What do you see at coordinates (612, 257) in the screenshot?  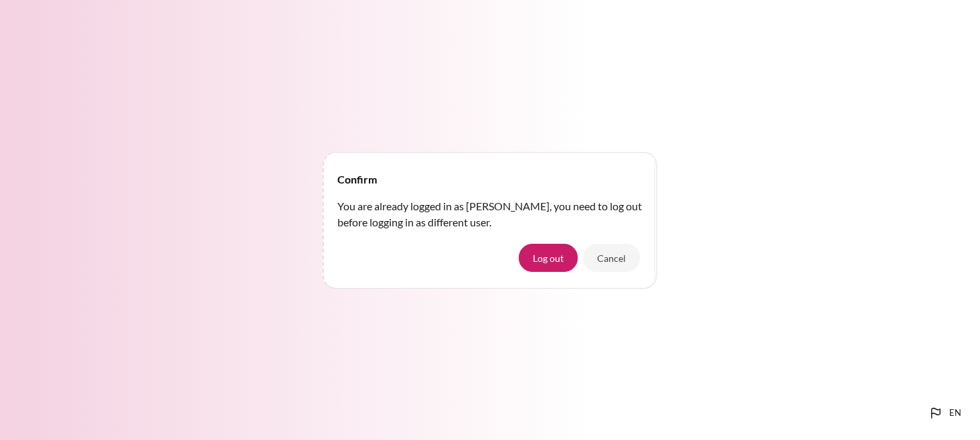 I see `button: Cancel` at bounding box center [612, 257].